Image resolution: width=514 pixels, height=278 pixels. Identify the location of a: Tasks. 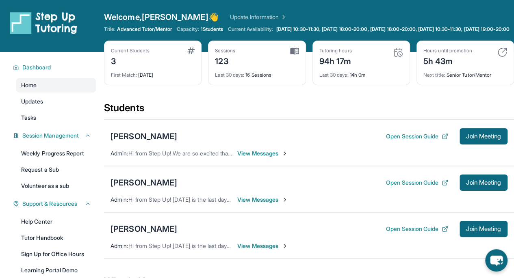
(56, 118).